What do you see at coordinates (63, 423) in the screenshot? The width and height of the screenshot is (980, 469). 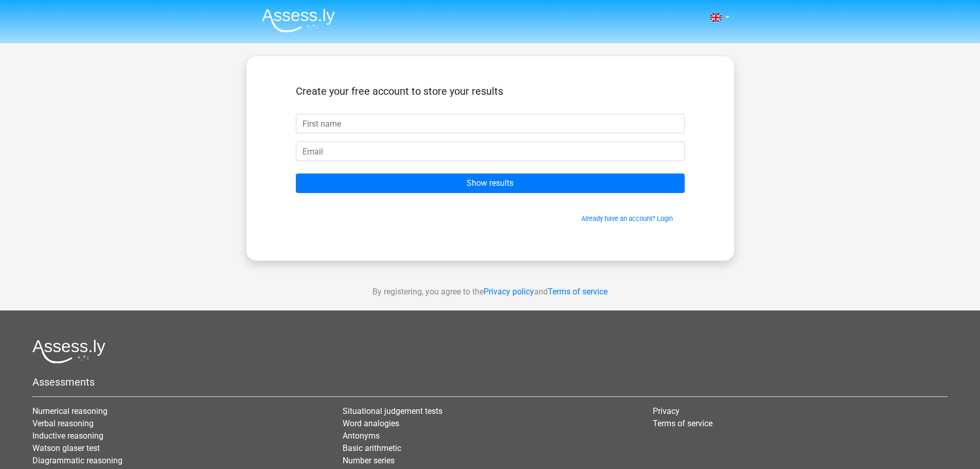 I see `a: Verbal reasoning` at bounding box center [63, 423].